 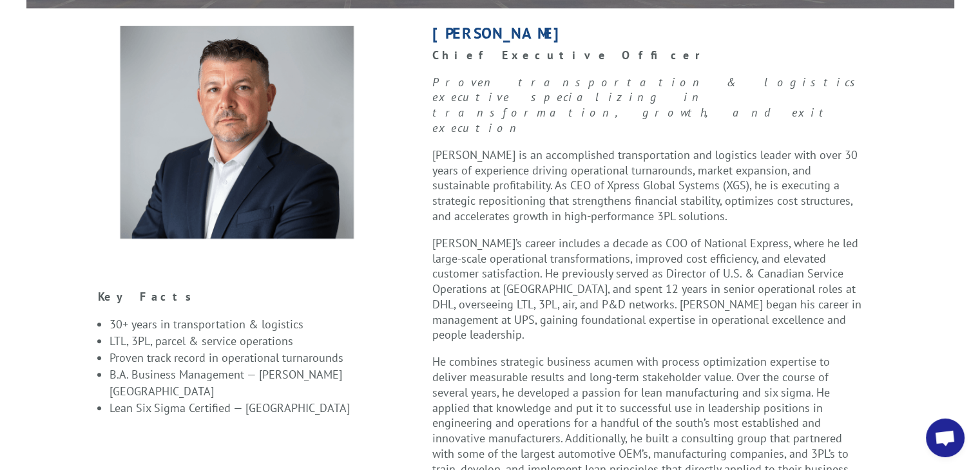 I want to click on a: Open chat, so click(x=945, y=438).